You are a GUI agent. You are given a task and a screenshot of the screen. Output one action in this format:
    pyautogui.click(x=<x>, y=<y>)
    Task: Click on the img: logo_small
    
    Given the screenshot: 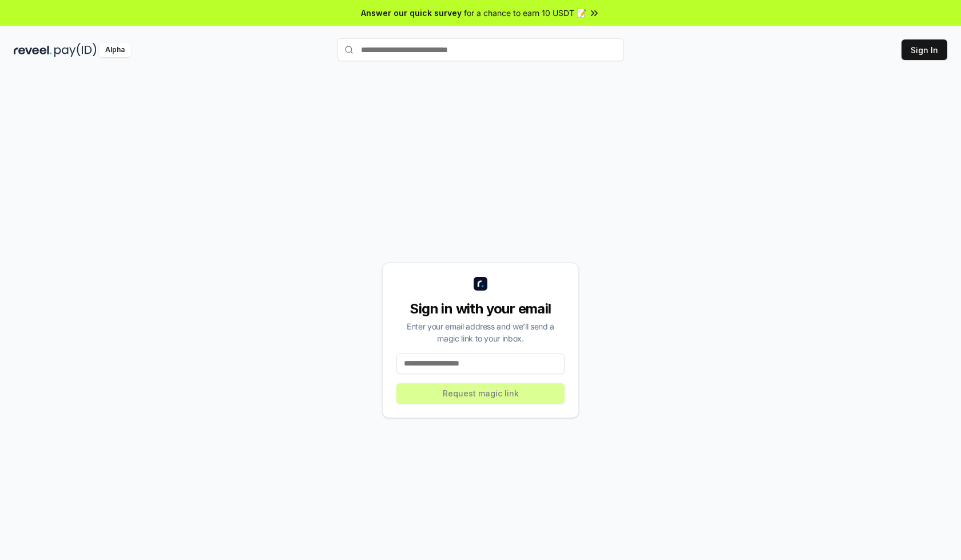 What is the action you would take?
    pyautogui.click(x=480, y=284)
    